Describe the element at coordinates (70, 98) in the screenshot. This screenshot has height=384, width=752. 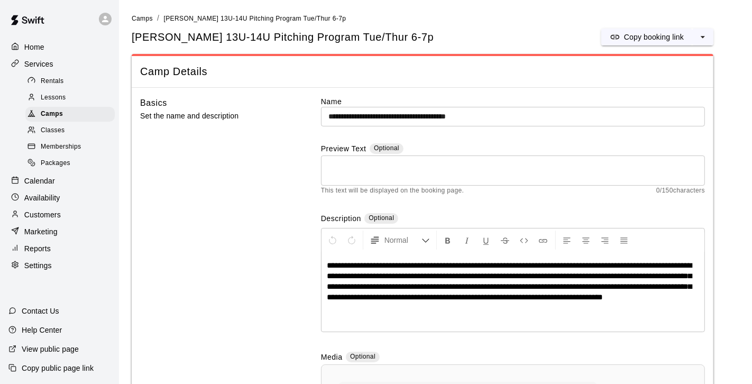
I see `div: Lessons` at that location.